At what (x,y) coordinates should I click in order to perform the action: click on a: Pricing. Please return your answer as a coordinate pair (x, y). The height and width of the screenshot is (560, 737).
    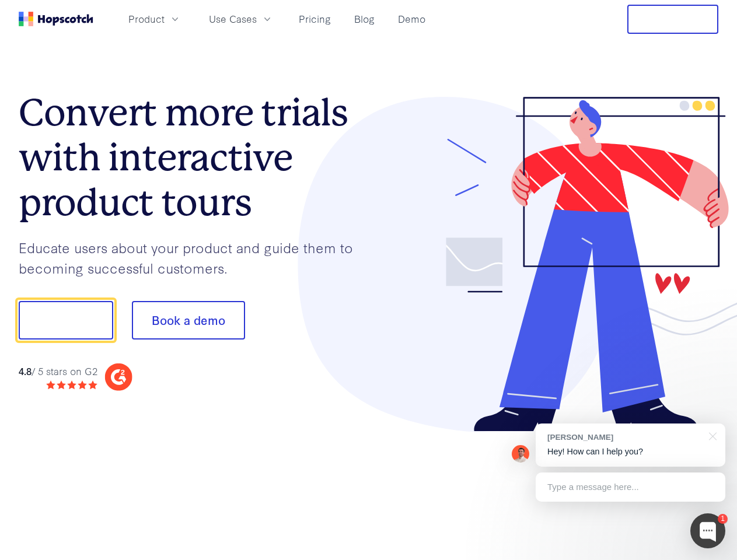
    Looking at the image, I should click on (314, 19).